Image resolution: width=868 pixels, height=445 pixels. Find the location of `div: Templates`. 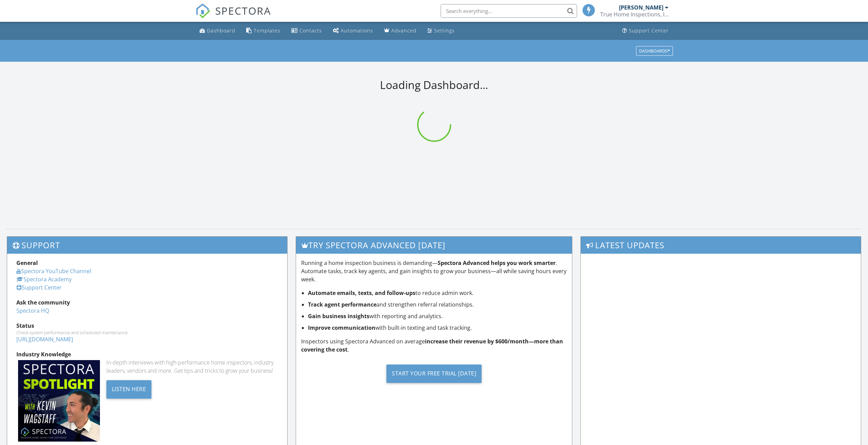

div: Templates is located at coordinates (267, 30).